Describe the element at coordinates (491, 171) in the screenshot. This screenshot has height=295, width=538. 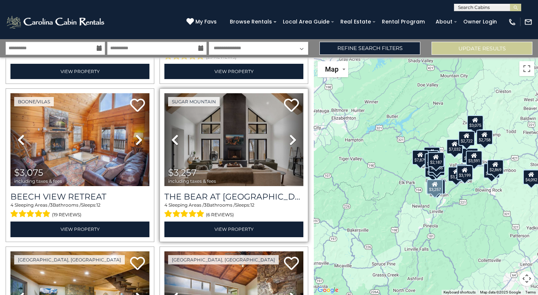
I see `div: $5,261` at that location.